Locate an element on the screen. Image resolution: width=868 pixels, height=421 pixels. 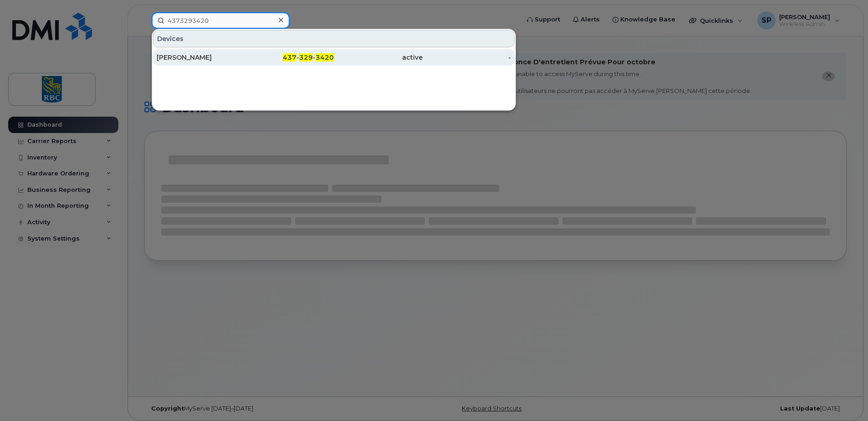
span: 437 is located at coordinates (290, 58).